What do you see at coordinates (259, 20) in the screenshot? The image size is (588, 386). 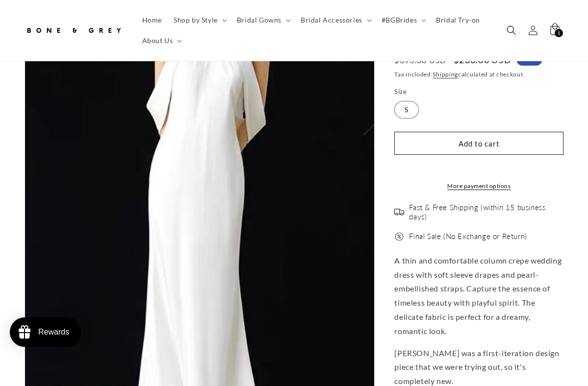 I see `span: Bridal Gowns` at bounding box center [259, 20].